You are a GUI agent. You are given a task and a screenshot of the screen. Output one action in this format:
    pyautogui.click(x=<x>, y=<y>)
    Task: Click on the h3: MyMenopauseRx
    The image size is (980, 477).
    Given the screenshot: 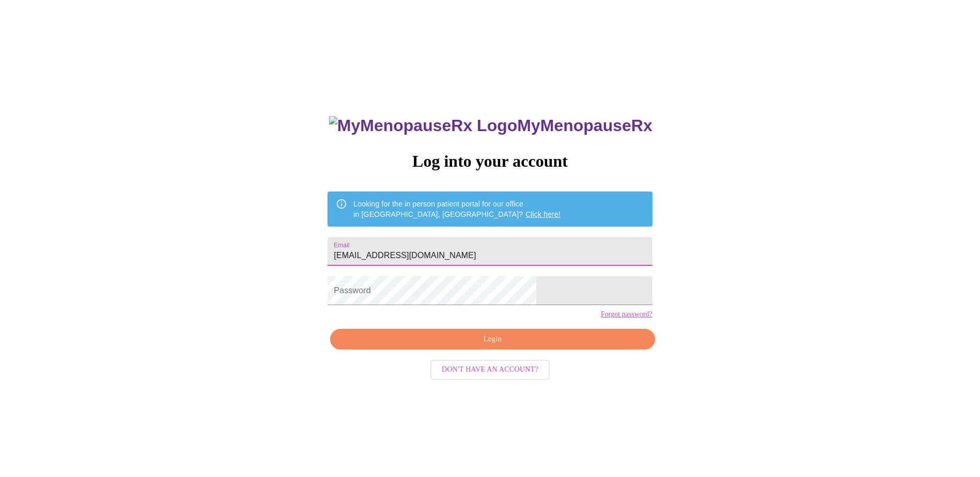 What is the action you would take?
    pyautogui.click(x=491, y=125)
    